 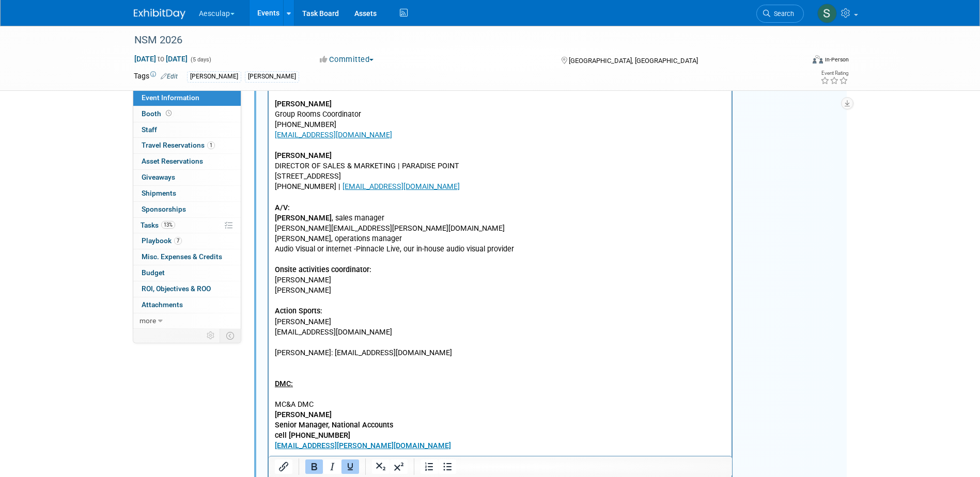 I want to click on div: In-Person, so click(x=836, y=60).